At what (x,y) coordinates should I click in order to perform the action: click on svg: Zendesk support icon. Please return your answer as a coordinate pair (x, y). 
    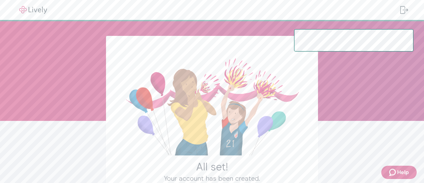
    Looking at the image, I should click on (393, 172).